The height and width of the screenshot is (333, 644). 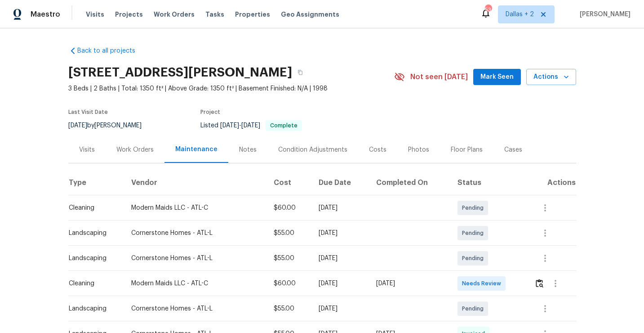 I want to click on th: Vendor, so click(x=195, y=183).